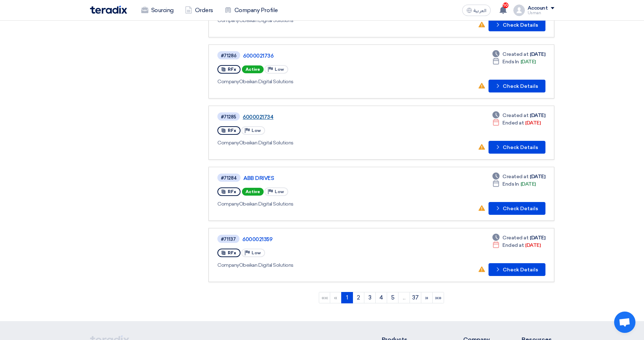 Image resolution: width=644 pixels, height=340 pixels. What do you see at coordinates (229, 178) in the screenshot?
I see `div: #71284` at bounding box center [229, 178].